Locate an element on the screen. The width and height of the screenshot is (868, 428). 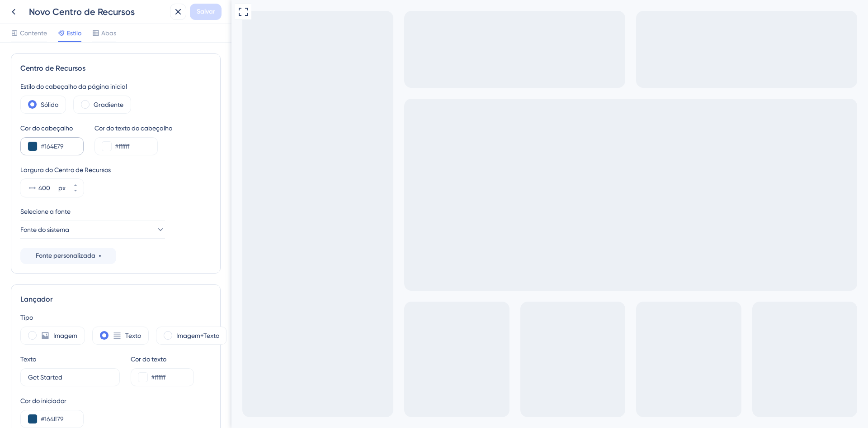
font: Fonte do sistema is located at coordinates (45, 229).